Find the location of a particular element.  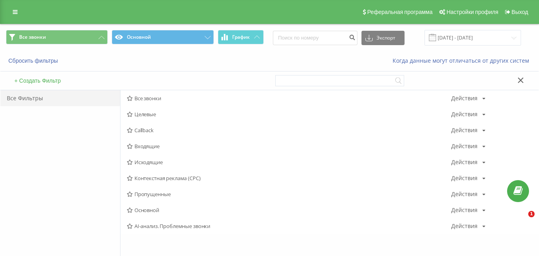

button: Все звонки is located at coordinates (57, 37).